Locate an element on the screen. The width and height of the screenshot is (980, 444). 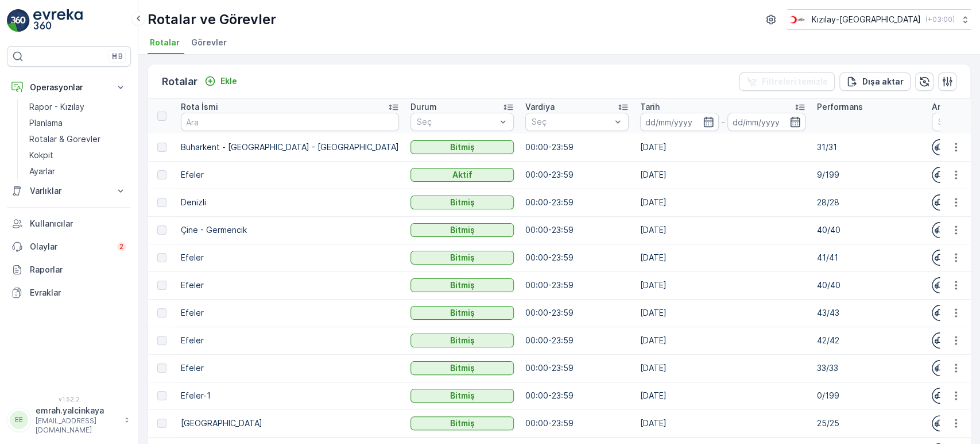
p: Rapor - Kızılay is located at coordinates (57, 107).